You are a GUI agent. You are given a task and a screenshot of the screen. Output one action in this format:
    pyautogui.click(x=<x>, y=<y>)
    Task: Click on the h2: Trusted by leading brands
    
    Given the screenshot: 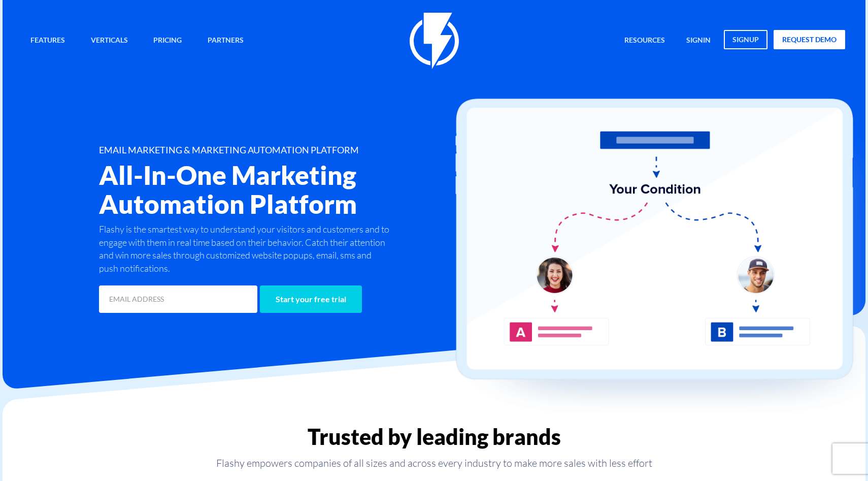 What is the action you would take?
    pyautogui.click(x=434, y=436)
    